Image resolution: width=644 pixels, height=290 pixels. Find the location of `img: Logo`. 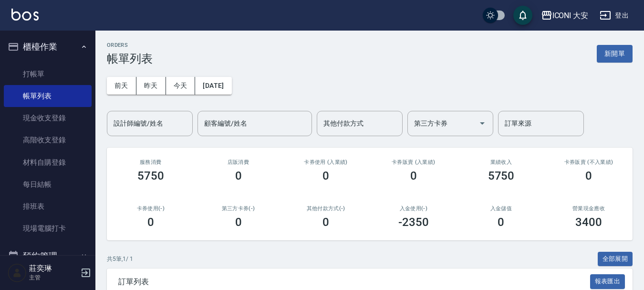

img: Logo is located at coordinates (25, 14).